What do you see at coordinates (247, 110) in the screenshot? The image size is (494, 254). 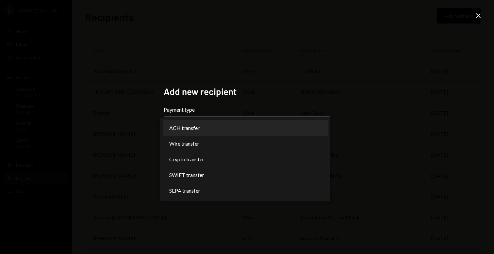 I see `label: Payment type` at bounding box center [247, 110].